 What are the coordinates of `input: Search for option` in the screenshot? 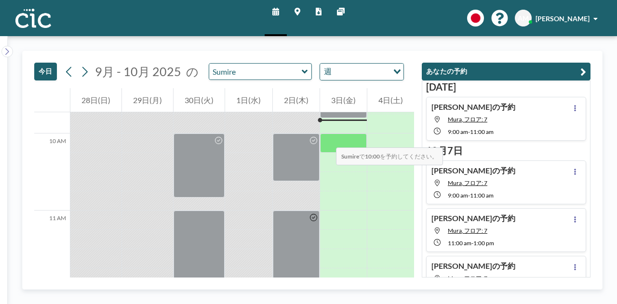 It's located at (361, 72).